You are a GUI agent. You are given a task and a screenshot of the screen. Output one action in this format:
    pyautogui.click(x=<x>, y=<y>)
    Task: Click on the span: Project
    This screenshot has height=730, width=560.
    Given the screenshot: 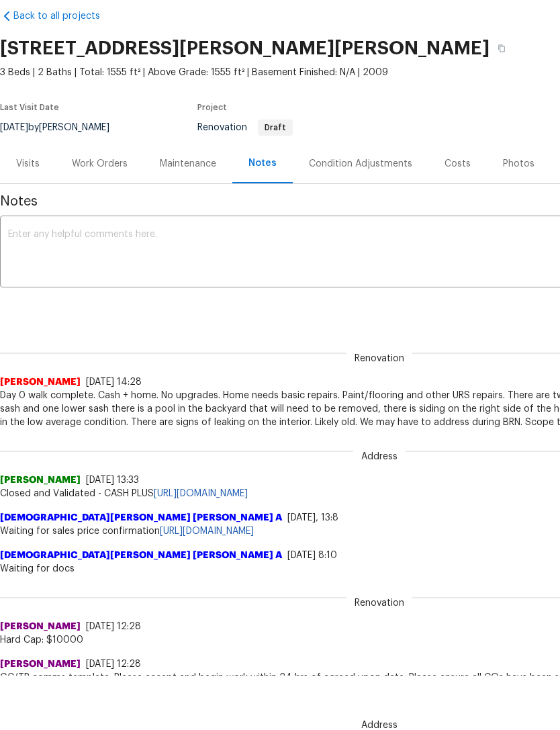 What is the action you would take?
    pyautogui.click(x=212, y=107)
    